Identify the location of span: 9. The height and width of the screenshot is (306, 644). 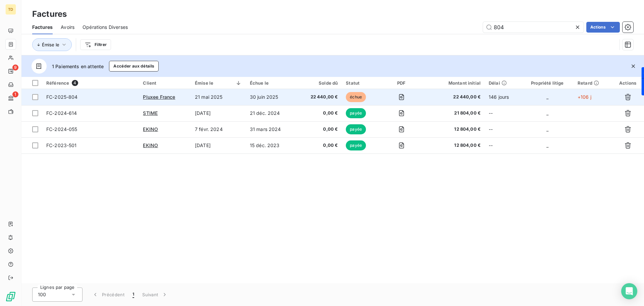
(15, 67).